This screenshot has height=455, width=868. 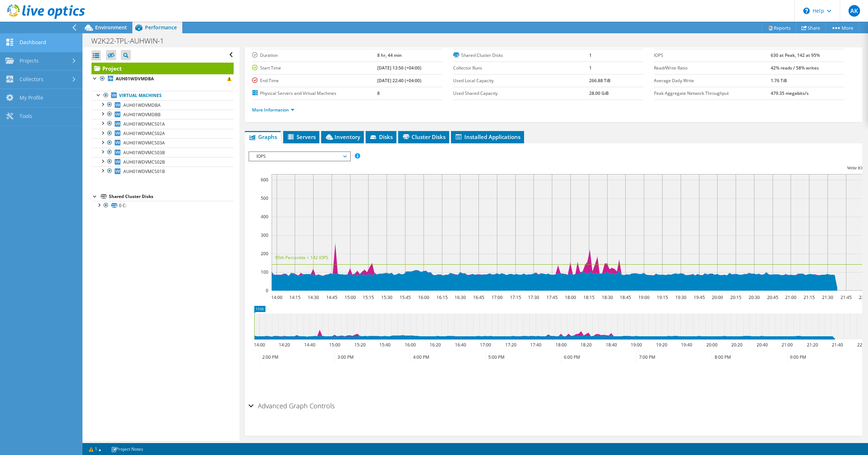 I want to click on text: 19:40, so click(x=687, y=345).